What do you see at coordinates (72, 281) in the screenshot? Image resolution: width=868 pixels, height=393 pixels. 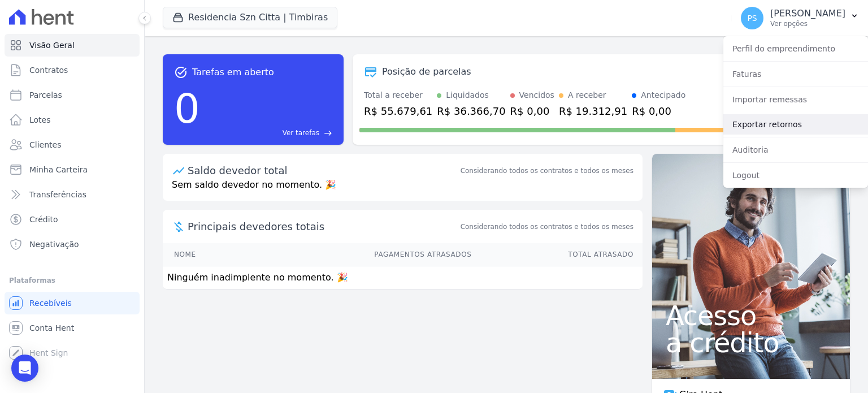 I see `div: Plataformas` at bounding box center [72, 281].